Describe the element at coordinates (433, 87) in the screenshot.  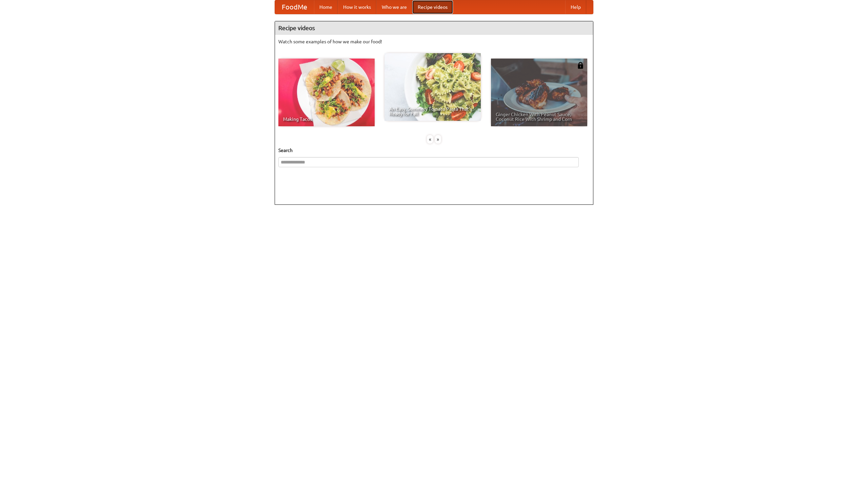
I see `a: An Easy, Summery Tomato Pasta That's Ready for Fall` at that location.